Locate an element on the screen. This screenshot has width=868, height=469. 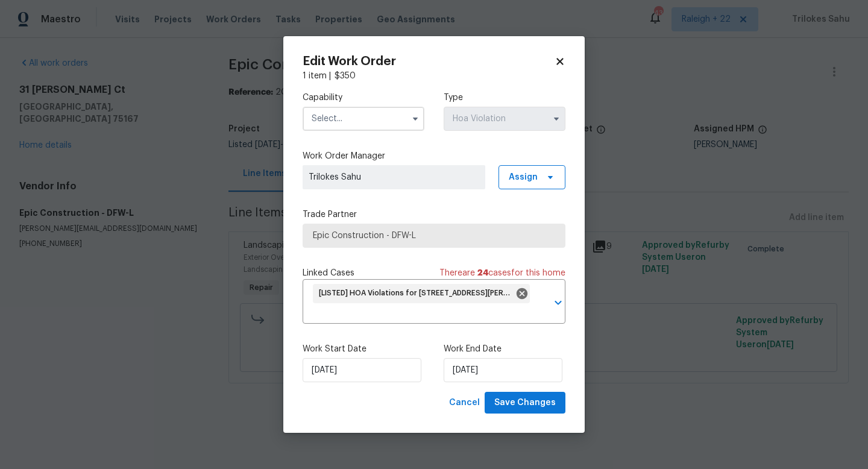
span: Linked Cases is located at coordinates (328, 273).